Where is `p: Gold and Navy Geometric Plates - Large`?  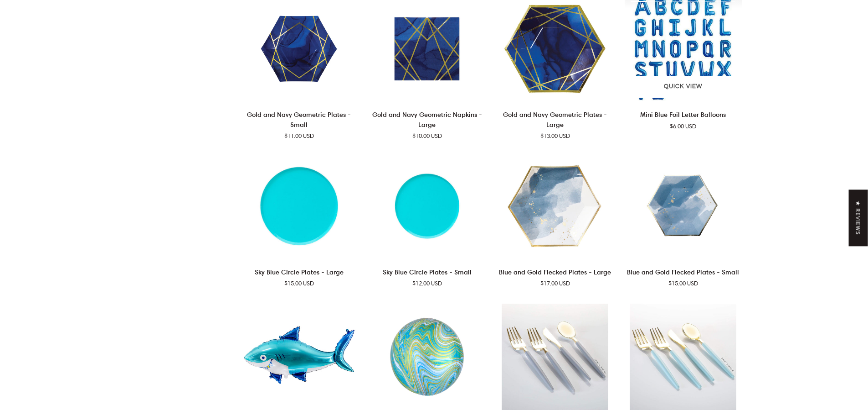 p: Gold and Navy Geometric Plates - Large is located at coordinates (555, 120).